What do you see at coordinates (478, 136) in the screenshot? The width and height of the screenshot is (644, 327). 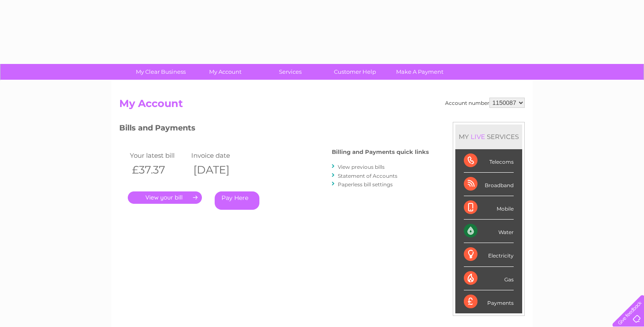 I see `div: LIVE` at bounding box center [478, 136].